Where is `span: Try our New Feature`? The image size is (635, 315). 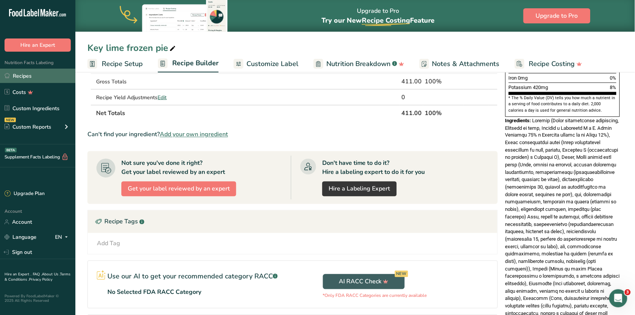
span: Try our New Feature is located at coordinates (378, 20).